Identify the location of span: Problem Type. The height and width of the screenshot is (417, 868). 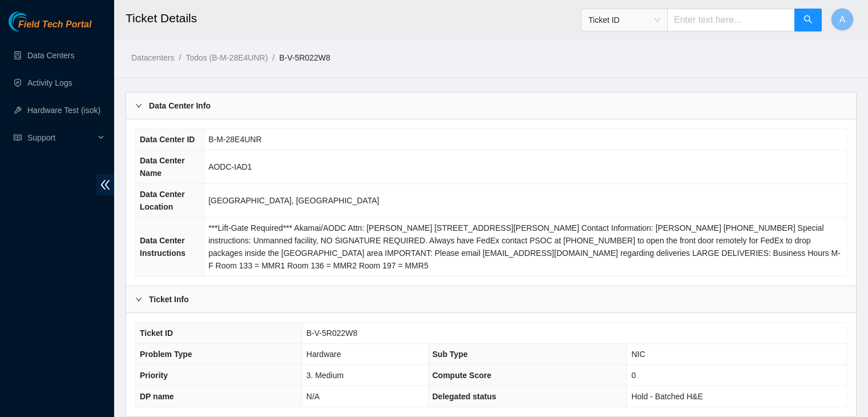
(166, 354).